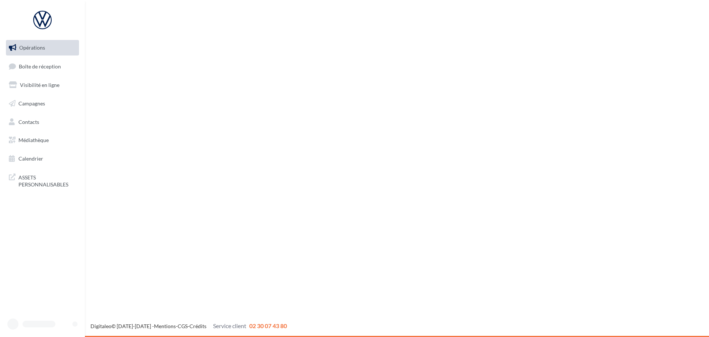 Image resolution: width=709 pixels, height=337 pixels. I want to click on a: Calendrier, so click(42, 158).